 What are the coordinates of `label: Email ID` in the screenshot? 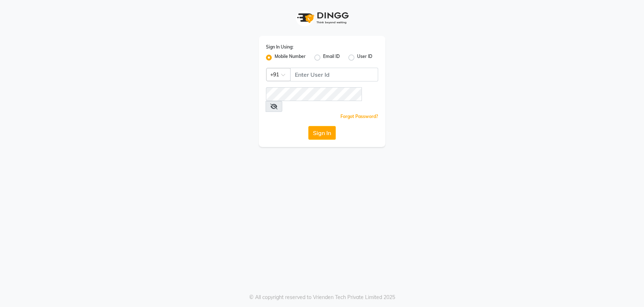 It's located at (331, 58).